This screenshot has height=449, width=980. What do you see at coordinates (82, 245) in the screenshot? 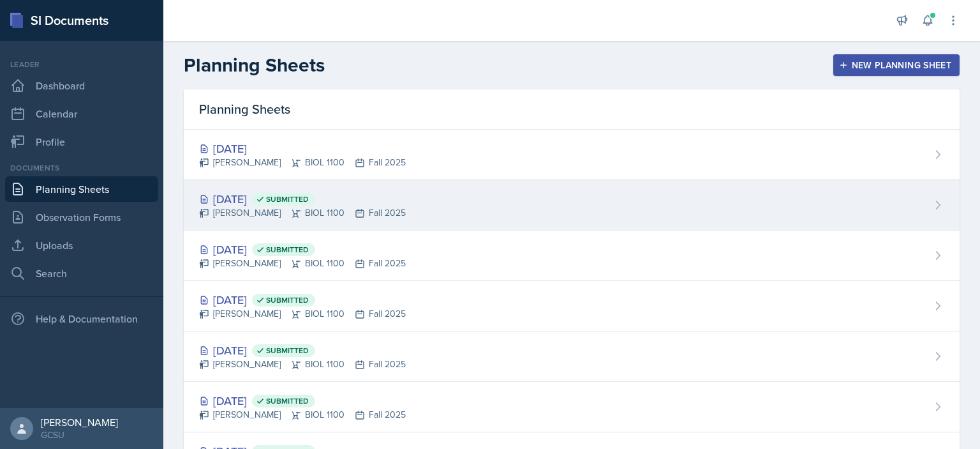
I see `a: Uploads` at bounding box center [82, 245].